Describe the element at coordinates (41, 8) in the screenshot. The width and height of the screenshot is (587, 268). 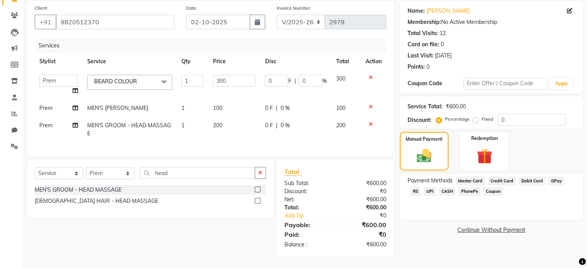
I see `label: Client` at that location.